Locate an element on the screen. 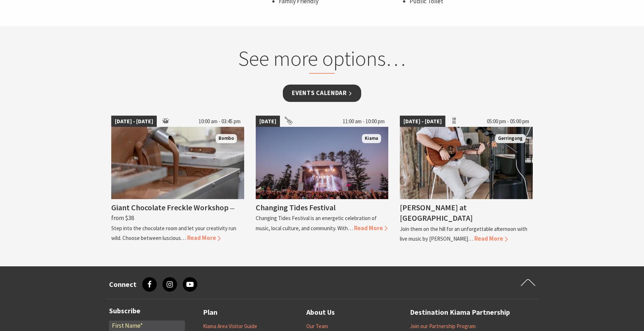 The image size is (644, 331). span: 05:00 pm - 05:00 pm is located at coordinates (508, 121).